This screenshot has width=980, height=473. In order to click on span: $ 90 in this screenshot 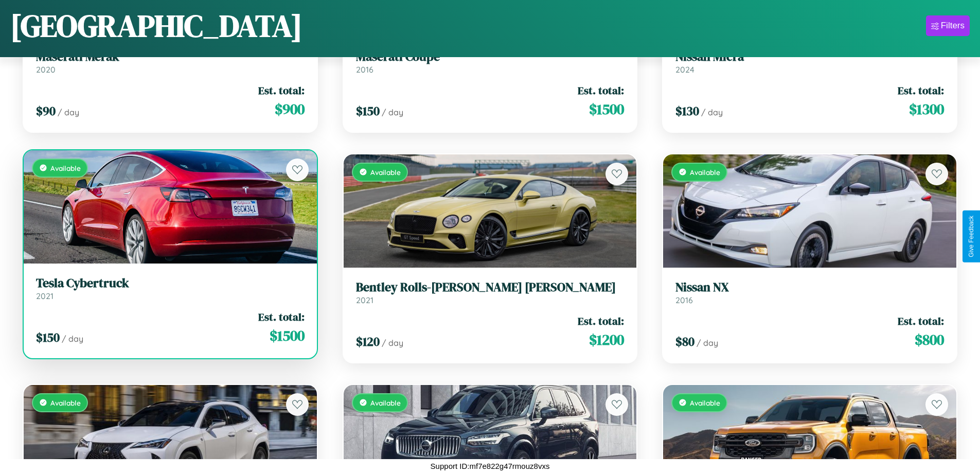, I will do `click(46, 110)`.